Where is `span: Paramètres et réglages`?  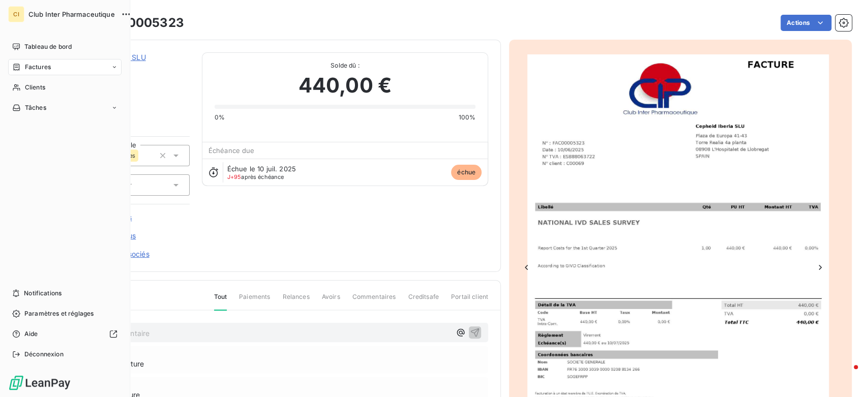
span: Paramètres et réglages is located at coordinates (59, 314).